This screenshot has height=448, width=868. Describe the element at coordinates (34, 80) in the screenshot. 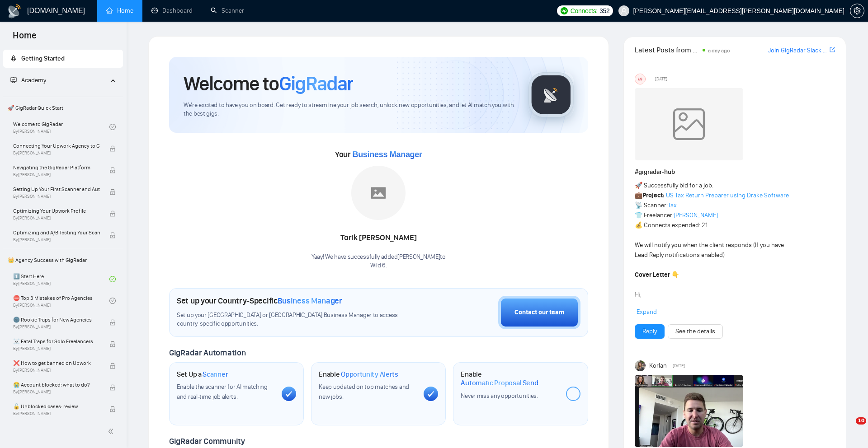

I see `span: Academy` at that location.